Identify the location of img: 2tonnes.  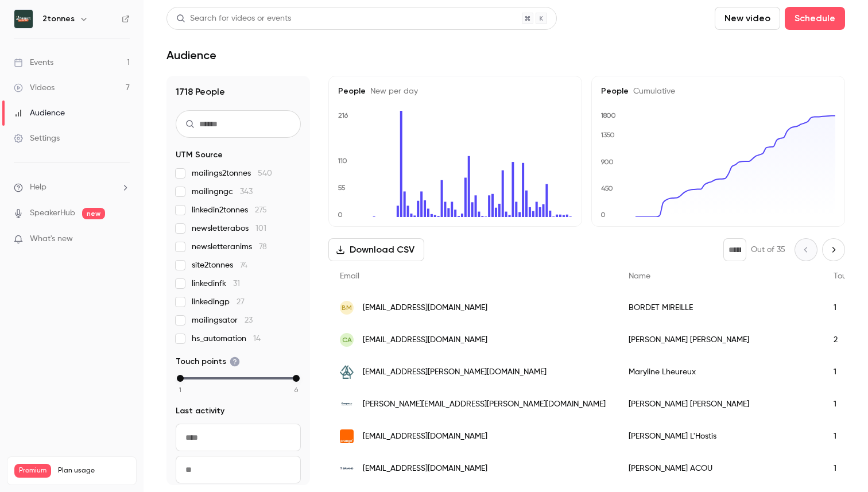
(23, 18).